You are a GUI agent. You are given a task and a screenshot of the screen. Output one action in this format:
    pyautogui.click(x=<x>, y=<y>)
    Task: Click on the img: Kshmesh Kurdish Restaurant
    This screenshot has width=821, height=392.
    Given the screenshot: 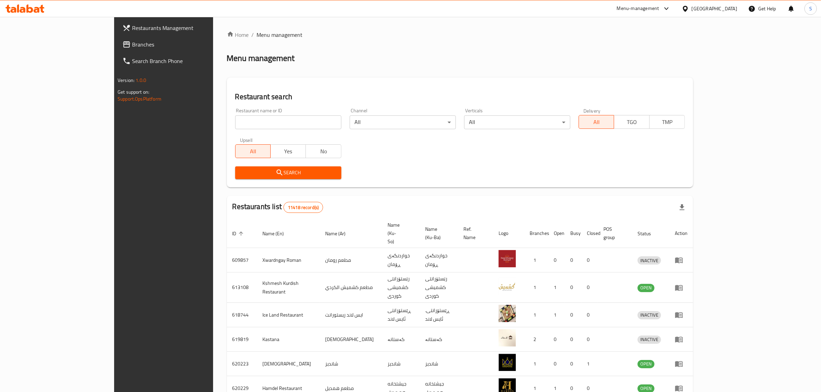 What is the action you would take?
    pyautogui.click(x=507, y=286)
    